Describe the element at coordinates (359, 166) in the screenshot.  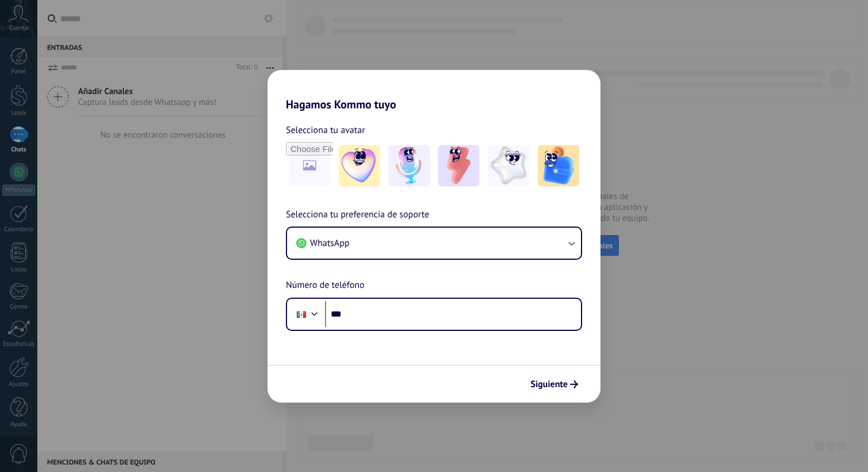
I see `img: -1.jpeg` at that location.